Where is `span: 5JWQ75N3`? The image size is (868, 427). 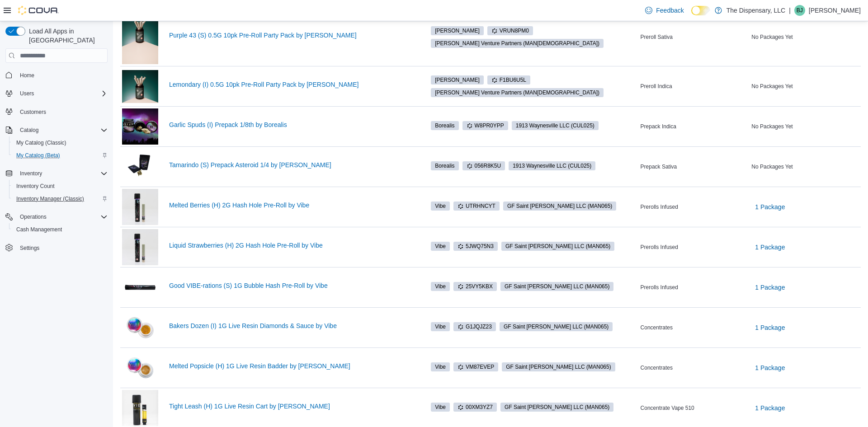 span: 5JWQ75N3 is located at coordinates (476, 246).